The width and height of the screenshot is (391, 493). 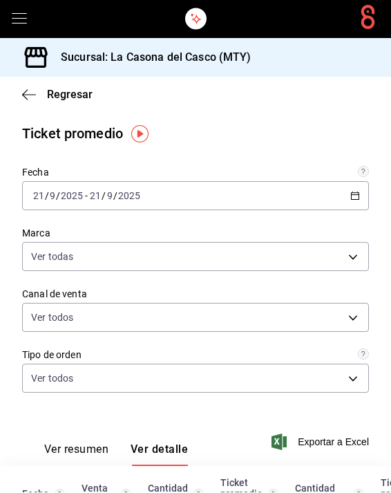 I want to click on h3: Sucursal: La Casona del Casco (MTY), so click(x=151, y=58).